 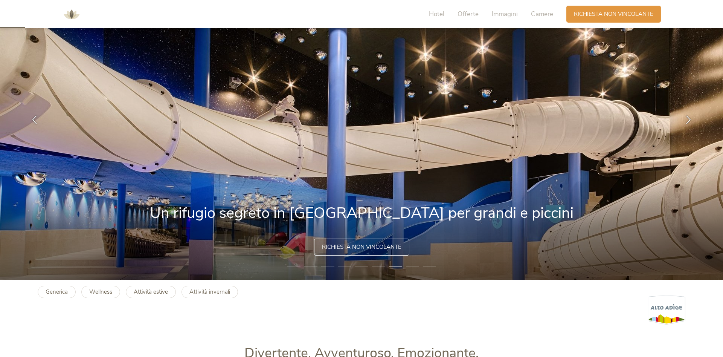 I want to click on b: Wellness, so click(x=101, y=291).